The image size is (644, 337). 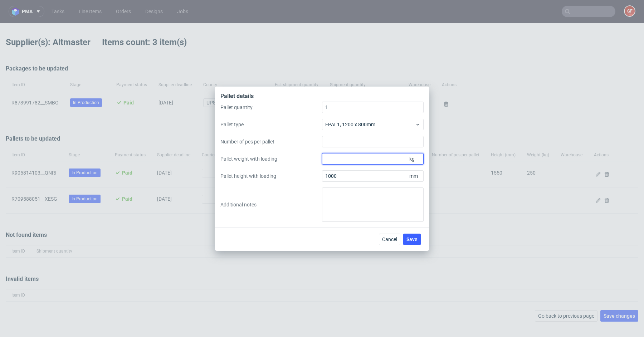 What do you see at coordinates (415, 159) in the screenshot?
I see `span: kg` at bounding box center [415, 159].